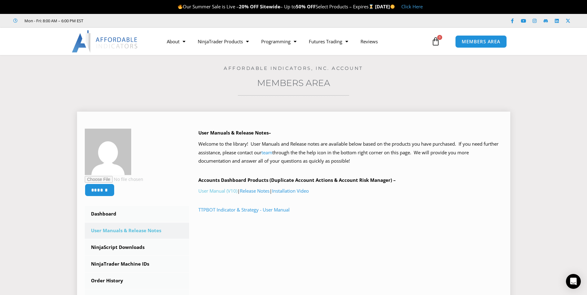 The width and height of the screenshot is (587, 295). I want to click on strong: 20% OFF, so click(249, 6).